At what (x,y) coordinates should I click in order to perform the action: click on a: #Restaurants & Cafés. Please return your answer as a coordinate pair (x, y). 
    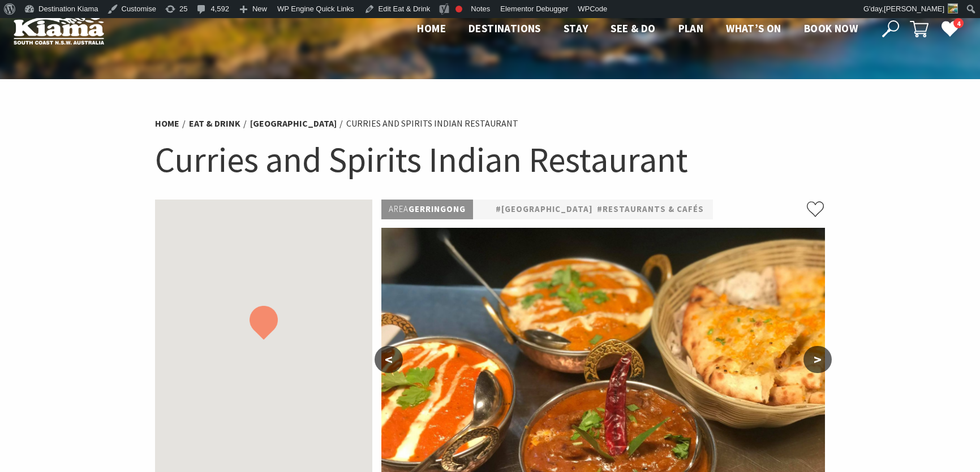
    Looking at the image, I should click on (651, 209).